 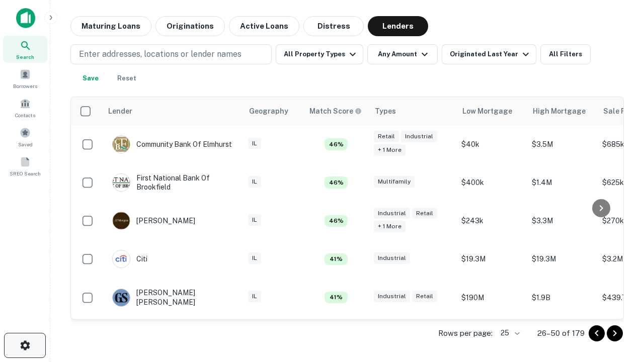 What do you see at coordinates (264, 26) in the screenshot?
I see `button: Active Loans` at bounding box center [264, 26].